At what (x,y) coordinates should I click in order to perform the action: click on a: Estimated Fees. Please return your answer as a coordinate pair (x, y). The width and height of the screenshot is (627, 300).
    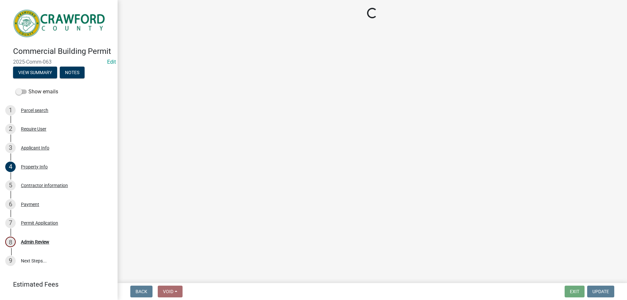
    Looking at the image, I should click on (56, 284).